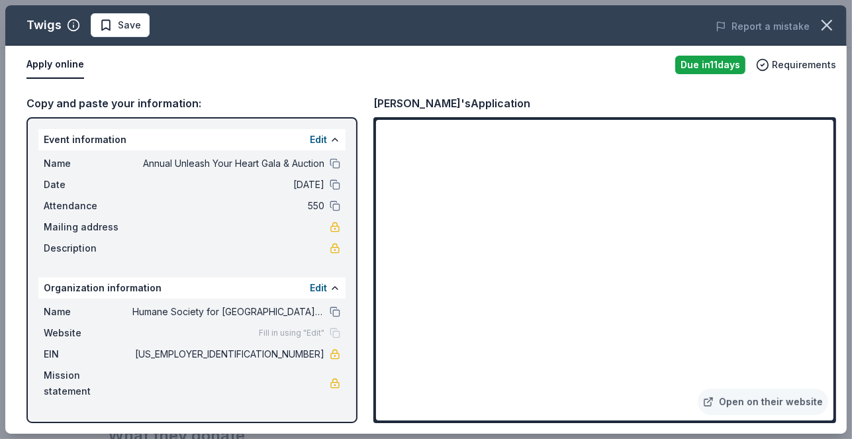 The image size is (852, 439). What do you see at coordinates (804, 65) in the screenshot?
I see `span: Requirements` at bounding box center [804, 65].